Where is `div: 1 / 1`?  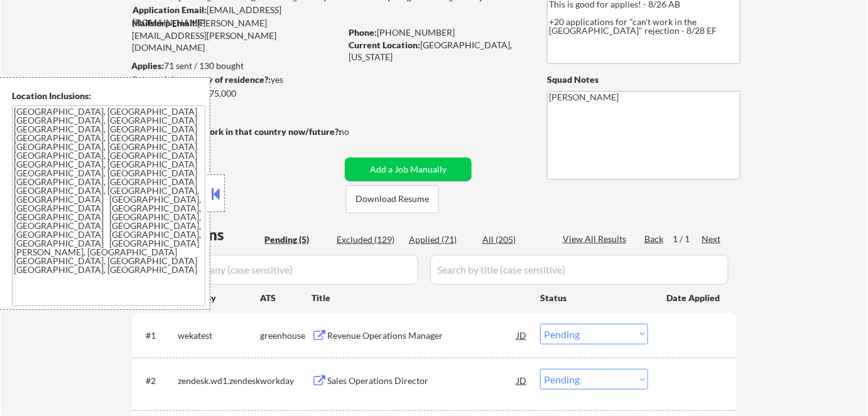 div: 1 / 1 is located at coordinates (687, 239).